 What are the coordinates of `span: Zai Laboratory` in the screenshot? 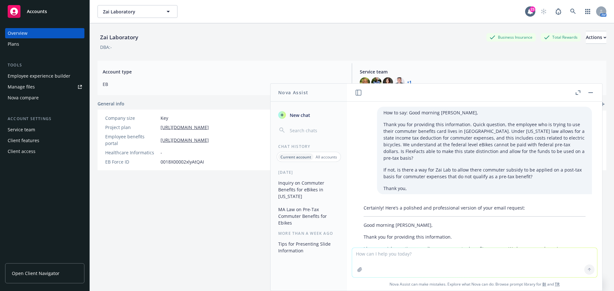 It's located at (131, 12).